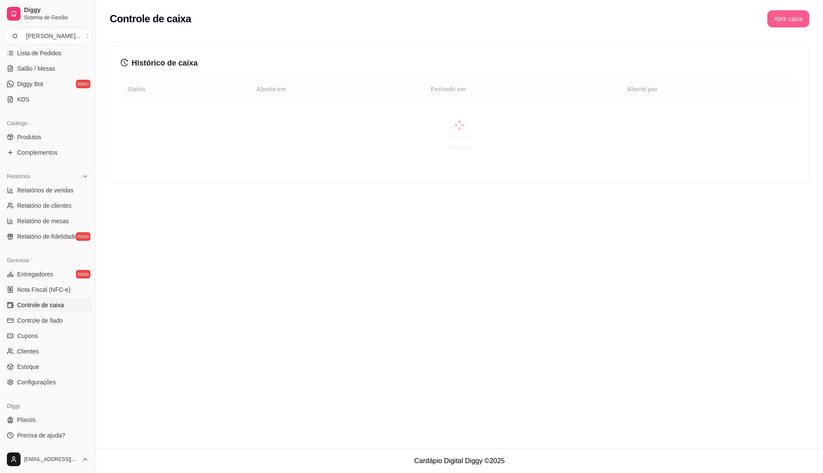 Image resolution: width=823 pixels, height=473 pixels. What do you see at coordinates (48, 100) in the screenshot?
I see `a: KDS` at bounding box center [48, 100].